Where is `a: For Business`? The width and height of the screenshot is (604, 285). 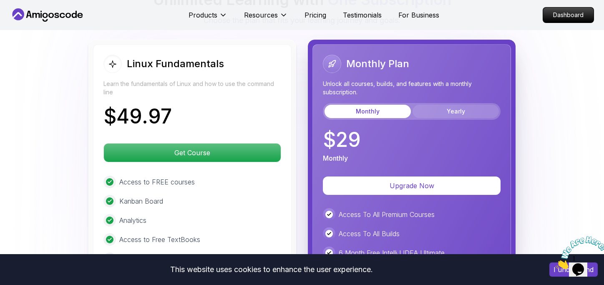
a: For Business is located at coordinates (419, 15).